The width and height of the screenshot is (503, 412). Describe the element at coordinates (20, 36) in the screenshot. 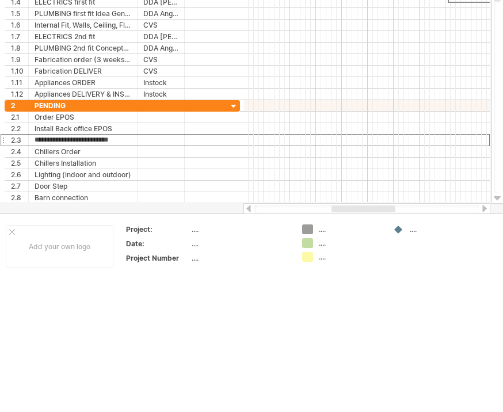

I see `div: 1.7` at that location.